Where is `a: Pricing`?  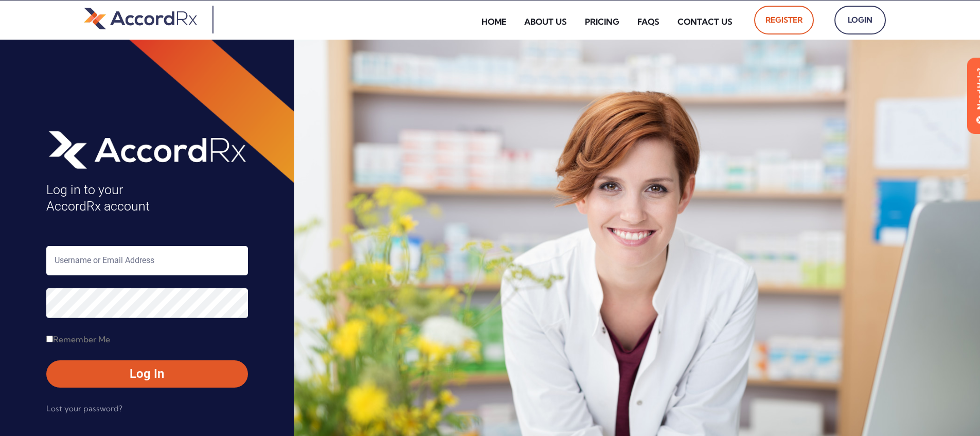
a: Pricing is located at coordinates (602, 21).